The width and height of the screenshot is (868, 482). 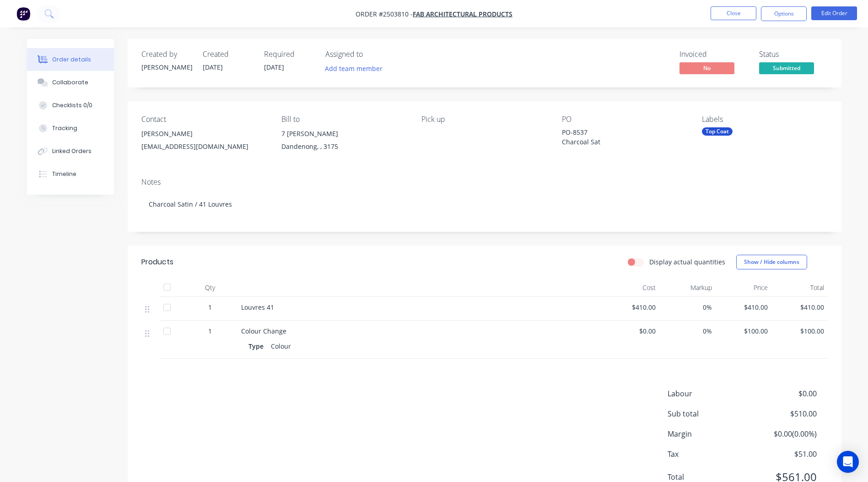 I want to click on div: Contact, so click(x=204, y=119).